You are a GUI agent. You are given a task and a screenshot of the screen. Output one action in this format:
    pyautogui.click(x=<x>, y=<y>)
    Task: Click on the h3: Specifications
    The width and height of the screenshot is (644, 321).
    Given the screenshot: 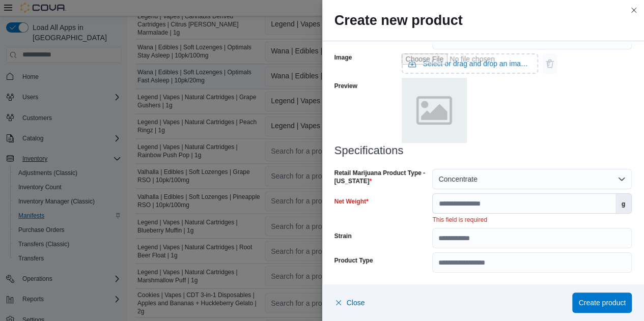 What is the action you would take?
    pyautogui.click(x=483, y=150)
    